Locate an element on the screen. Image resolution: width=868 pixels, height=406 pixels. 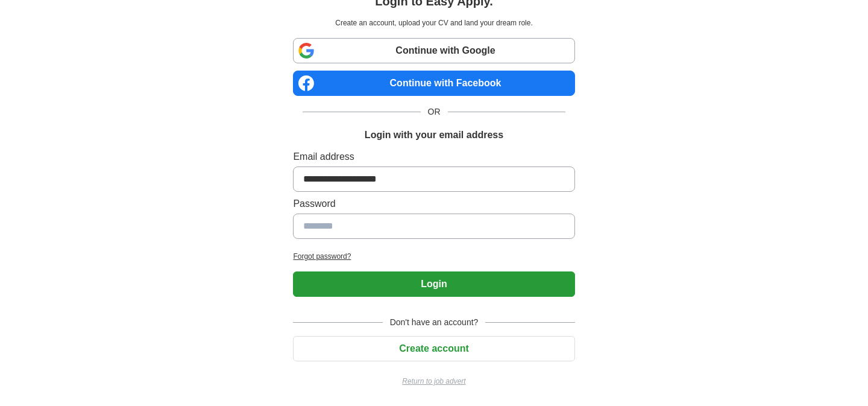
span: OR is located at coordinates (434, 112).